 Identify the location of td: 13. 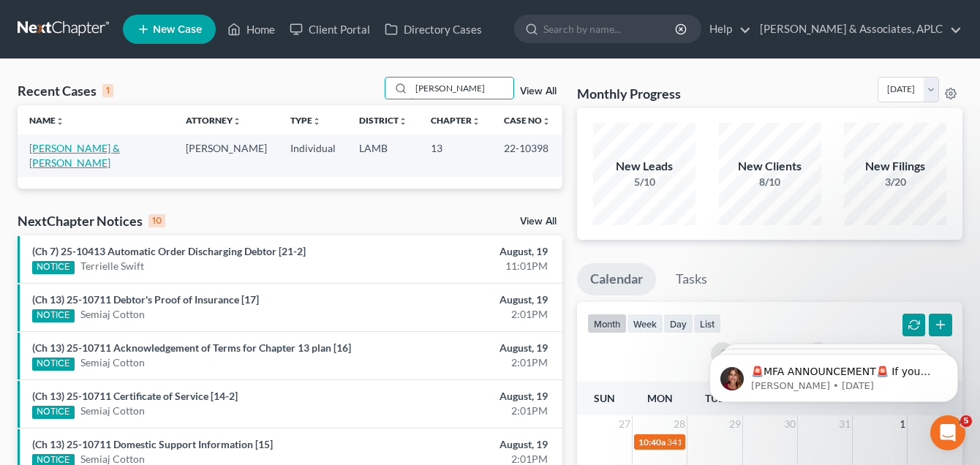
(455, 155).